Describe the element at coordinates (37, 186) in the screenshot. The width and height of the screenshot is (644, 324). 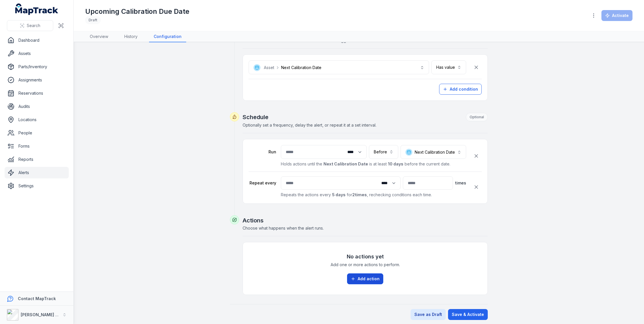
I see `a: Settings` at that location.